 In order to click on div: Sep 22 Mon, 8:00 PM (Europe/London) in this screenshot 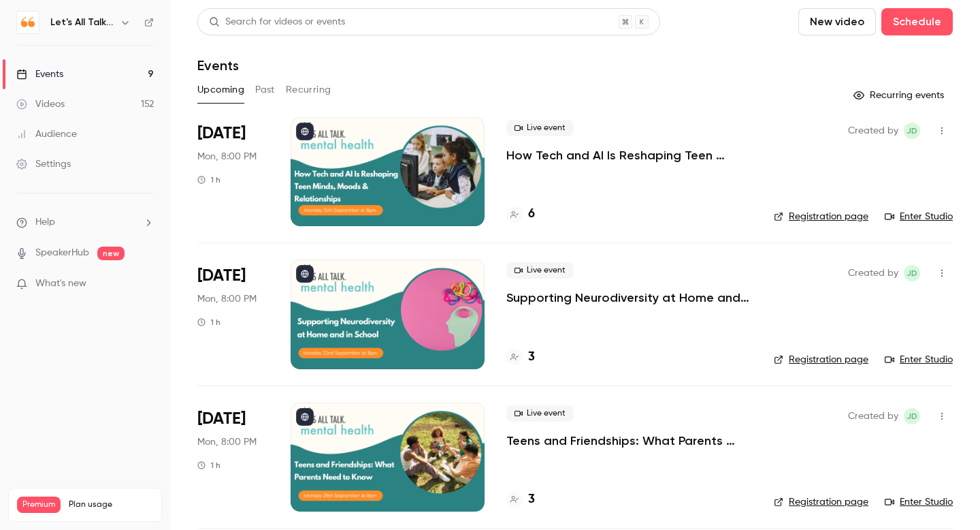, I will do `click(232, 314)`.